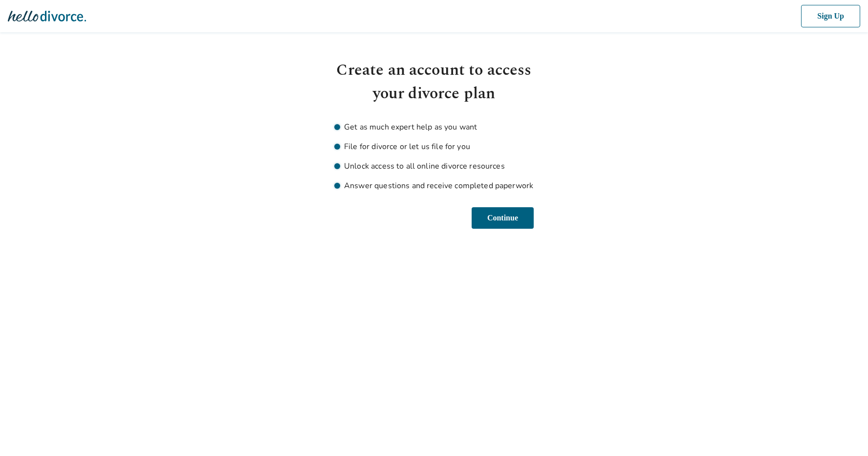  Describe the element at coordinates (434, 127) in the screenshot. I see `li: Get as much expert help as you want` at that location.